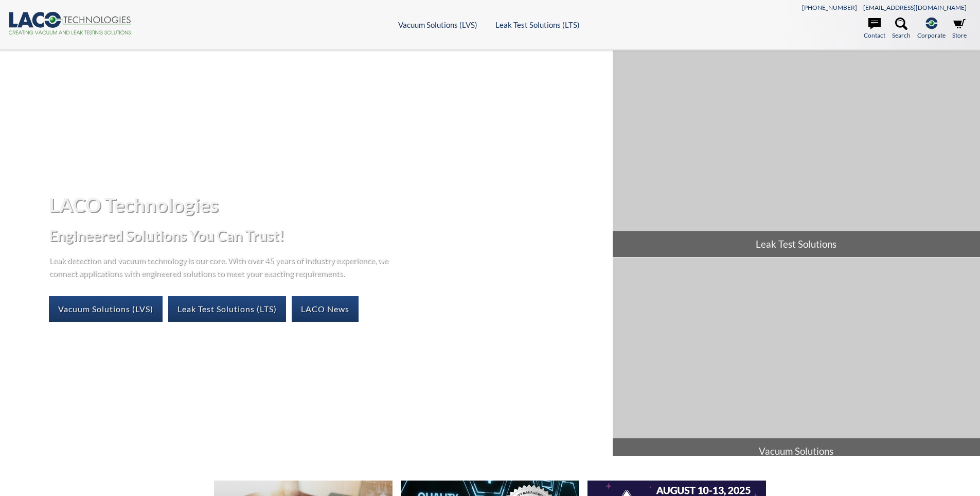 The height and width of the screenshot is (496, 980). What do you see at coordinates (959, 29) in the screenshot?
I see `a: Store` at bounding box center [959, 29].